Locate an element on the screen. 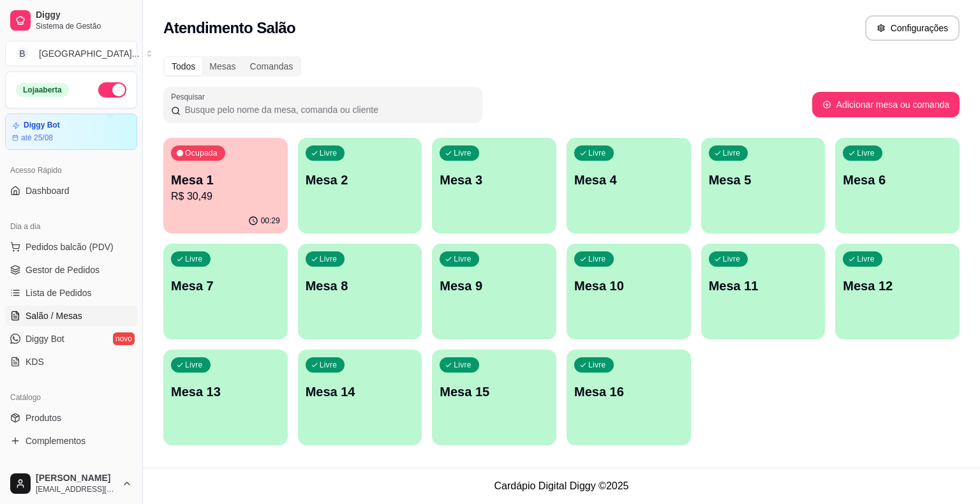 This screenshot has height=504, width=980. span: Pedidos balcão (PDV) is located at coordinates (70, 247).